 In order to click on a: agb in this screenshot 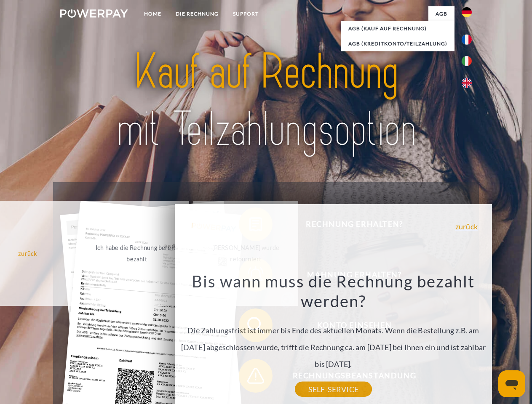, I will do `click(442, 14)`.